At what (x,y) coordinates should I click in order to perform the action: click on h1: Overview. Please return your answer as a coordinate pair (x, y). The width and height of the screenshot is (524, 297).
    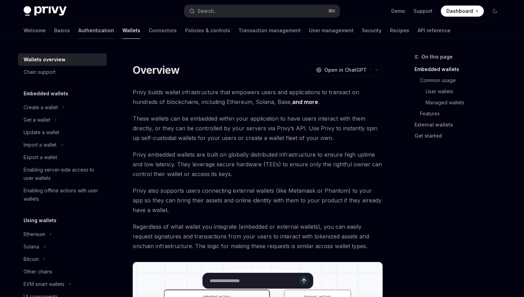
    Looking at the image, I should click on (156, 70).